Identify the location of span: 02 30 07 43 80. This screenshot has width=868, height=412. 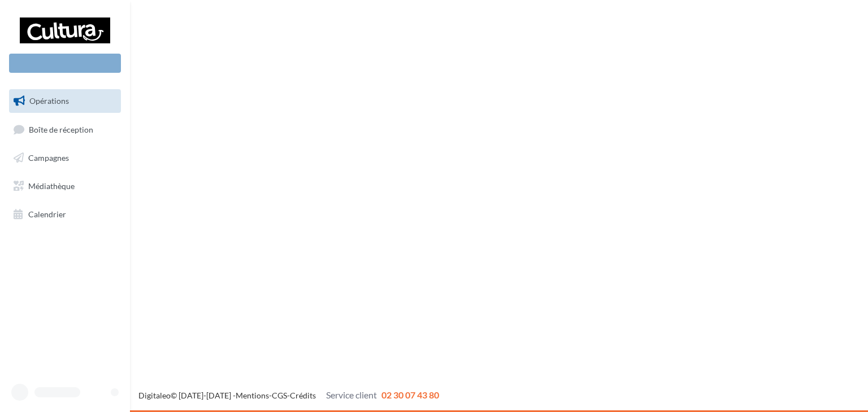
(410, 394).